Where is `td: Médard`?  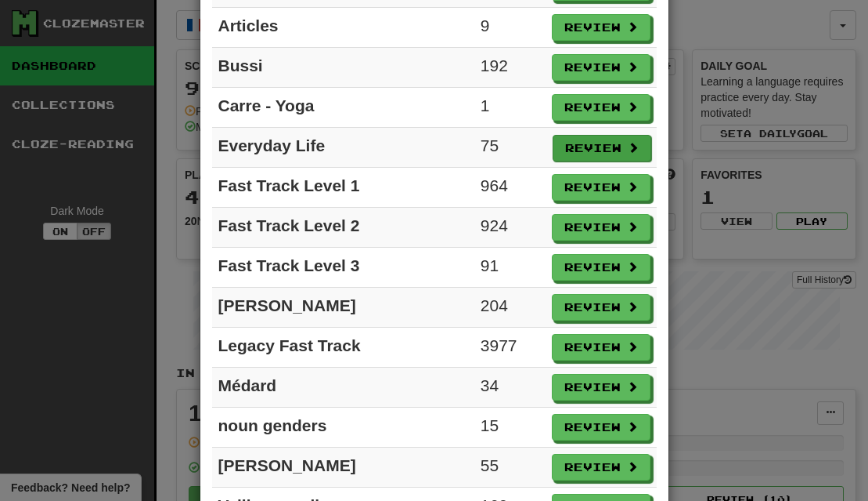
td: Médard is located at coordinates (343, 387).